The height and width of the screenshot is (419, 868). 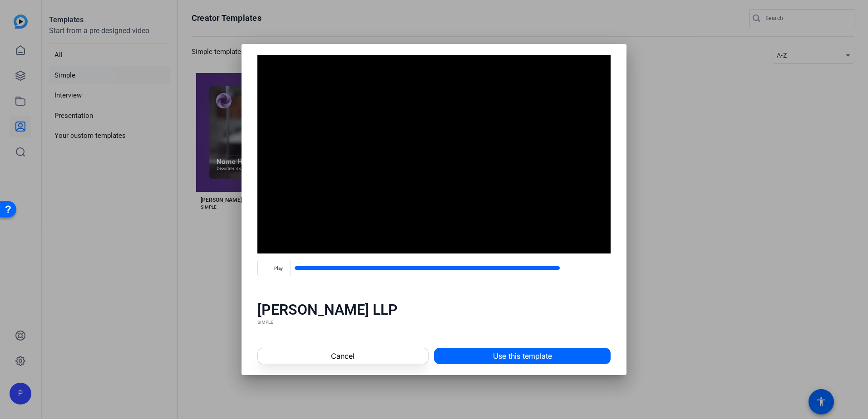 I want to click on button: Fullscreen, so click(x=600, y=268).